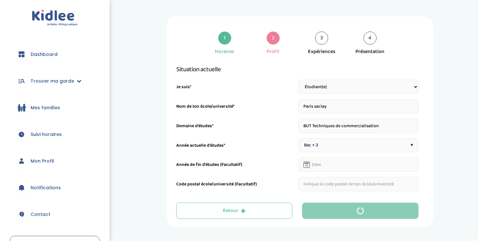 This screenshot has width=478, height=241. I want to click on span: Suivi horaires, so click(46, 134).